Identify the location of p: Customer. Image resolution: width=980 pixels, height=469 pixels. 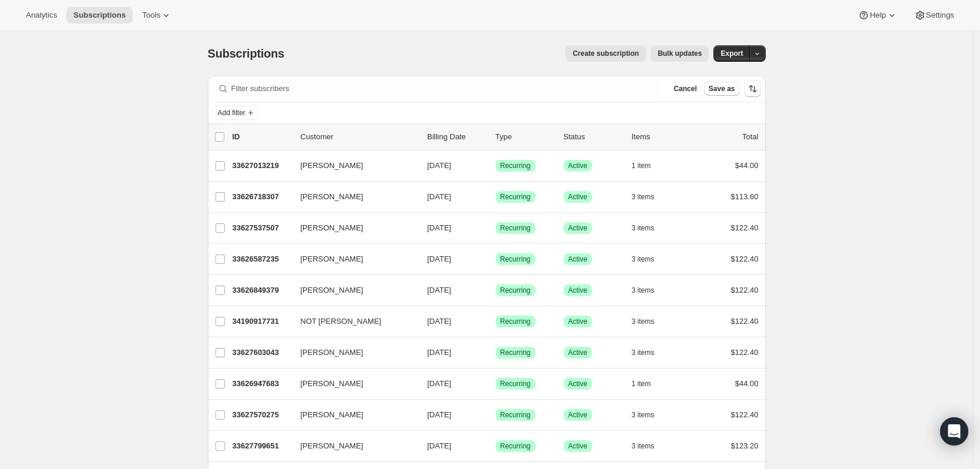
(359, 137).